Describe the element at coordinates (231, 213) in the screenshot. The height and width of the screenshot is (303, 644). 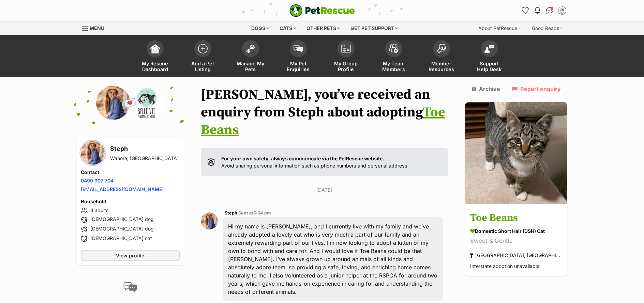
I see `span: Steph` at that location.